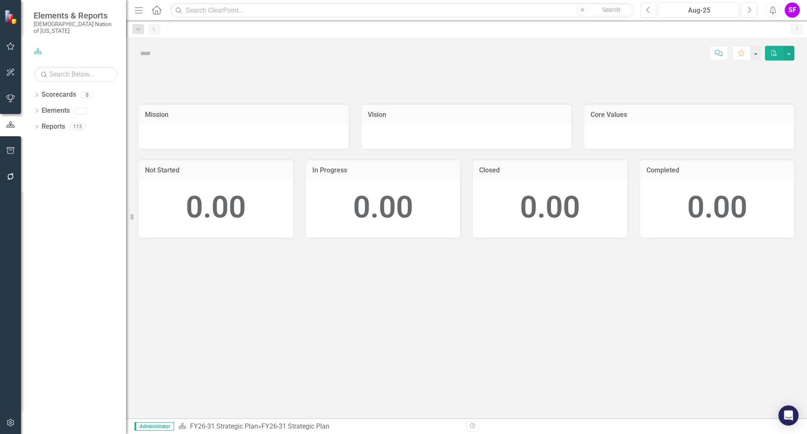  What do you see at coordinates (77, 127) in the screenshot?
I see `div: 113` at bounding box center [77, 127].